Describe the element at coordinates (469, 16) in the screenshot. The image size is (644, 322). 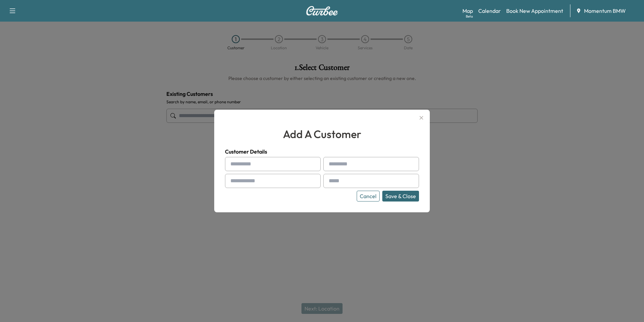
I see `div: Beta` at that location.